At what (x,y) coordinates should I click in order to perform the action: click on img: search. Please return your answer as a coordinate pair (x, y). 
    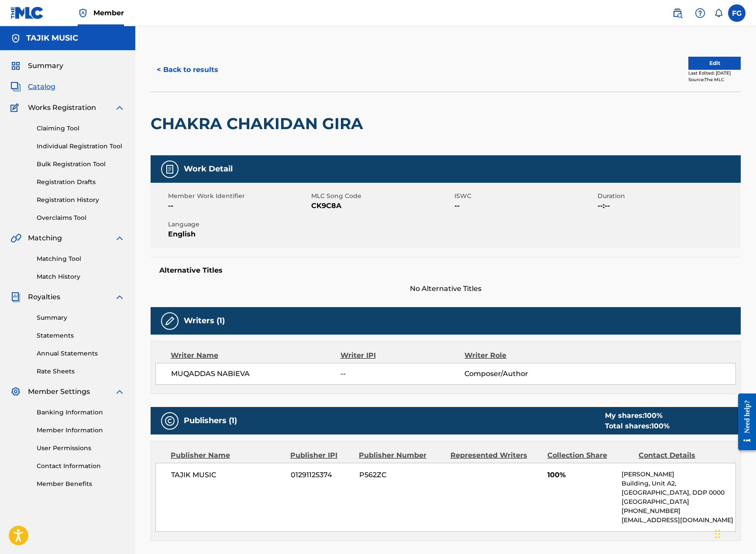
    Looking at the image, I should click on (678, 13).